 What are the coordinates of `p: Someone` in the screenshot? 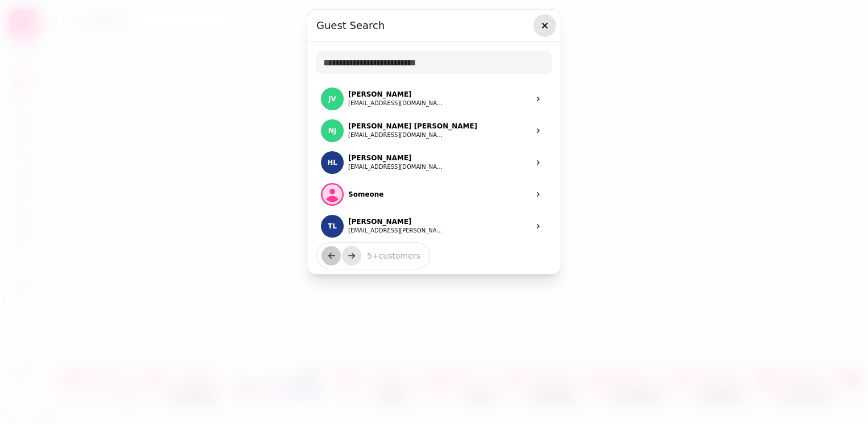 It's located at (366, 194).